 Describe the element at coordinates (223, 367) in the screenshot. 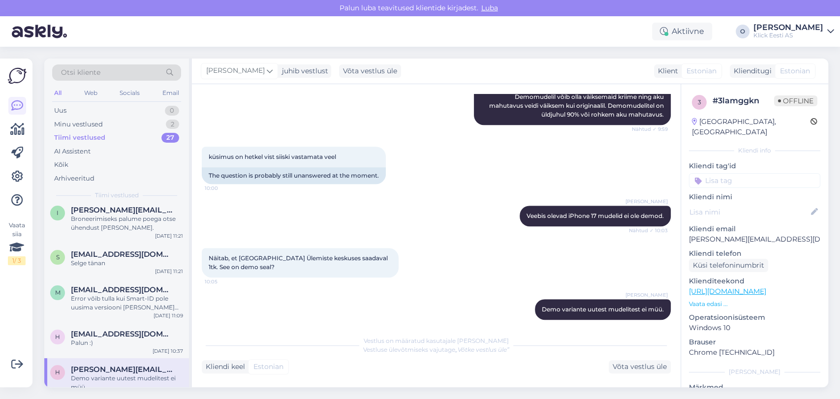

I see `div: Kliendi keel` at that location.